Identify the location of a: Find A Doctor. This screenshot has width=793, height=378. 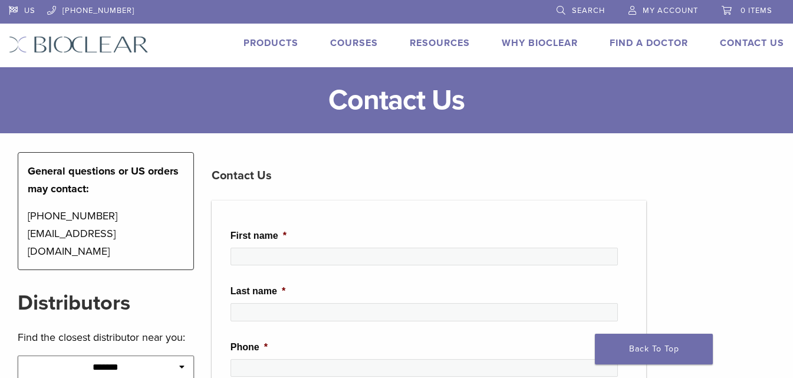
(649, 43).